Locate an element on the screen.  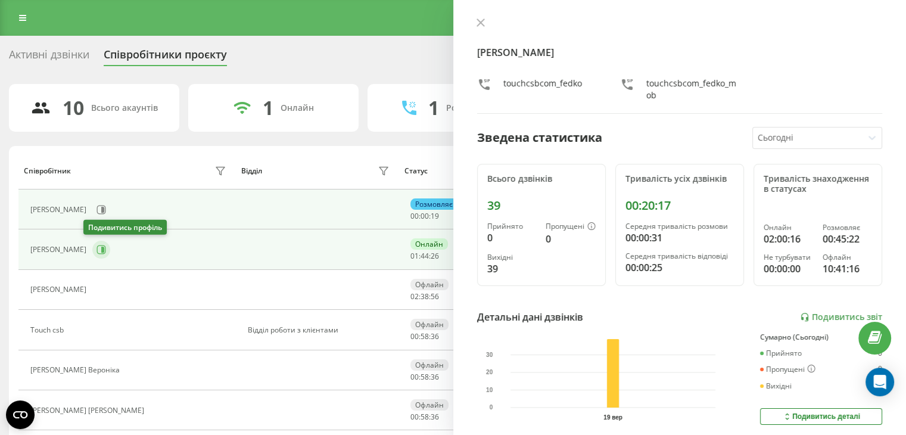
div: Всього дзвінків is located at coordinates (541, 179).